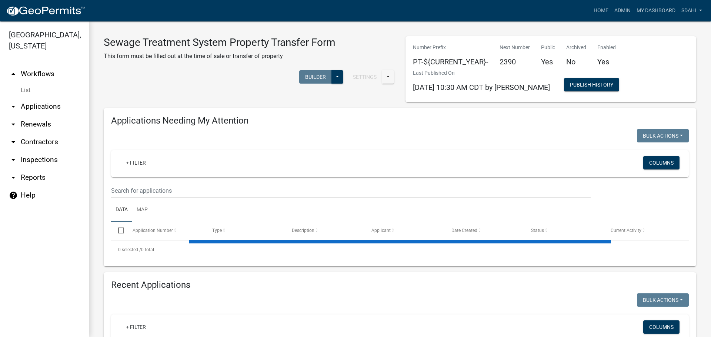 This screenshot has height=337, width=711. I want to click on datatable-header-cell: Date Created, so click(484, 231).